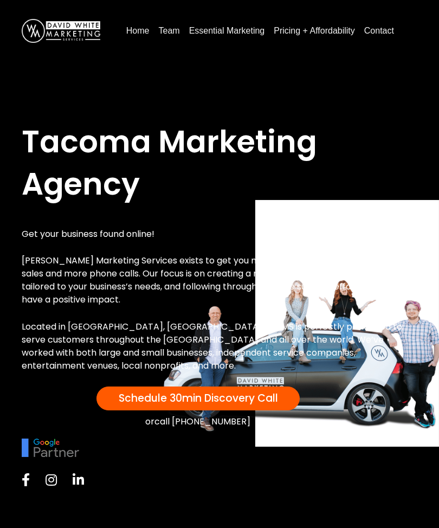 This screenshot has height=528, width=439. What do you see at coordinates (227, 31) in the screenshot?
I see `a: Essential Marketing` at bounding box center [227, 31].